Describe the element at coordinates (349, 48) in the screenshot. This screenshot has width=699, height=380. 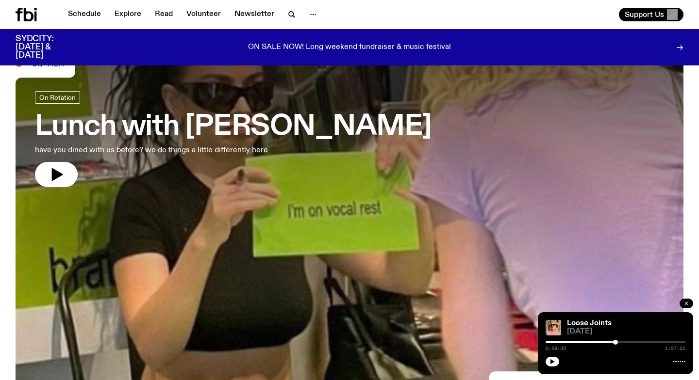
I see `p: ON SALE NOW! Long weekend fundraiser & music festival` at that location.